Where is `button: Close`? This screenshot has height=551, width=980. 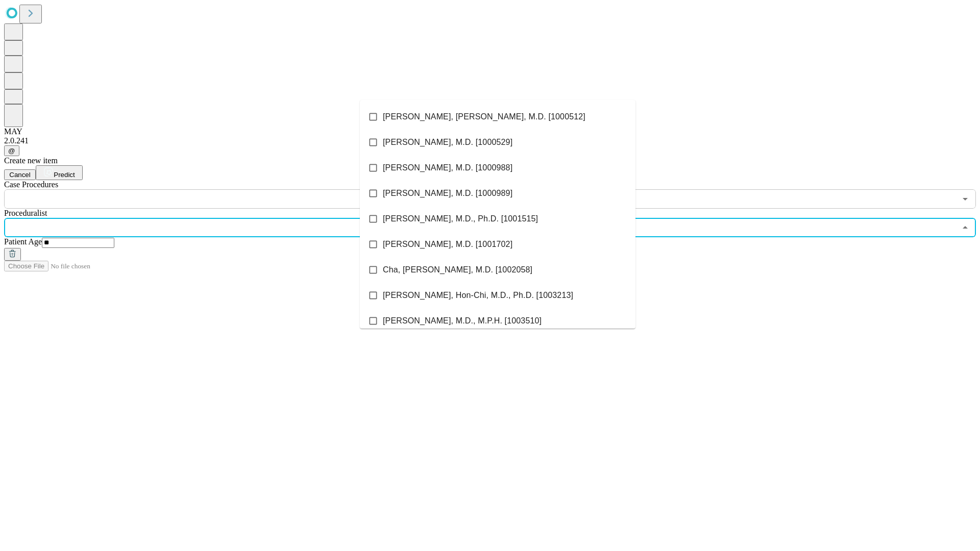
button: Close is located at coordinates (964, 228).